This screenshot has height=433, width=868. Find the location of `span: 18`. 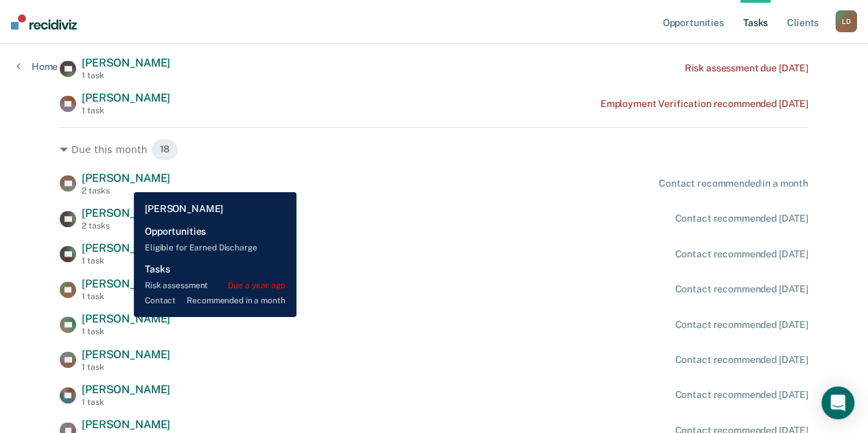

span: 18 is located at coordinates (164, 150).